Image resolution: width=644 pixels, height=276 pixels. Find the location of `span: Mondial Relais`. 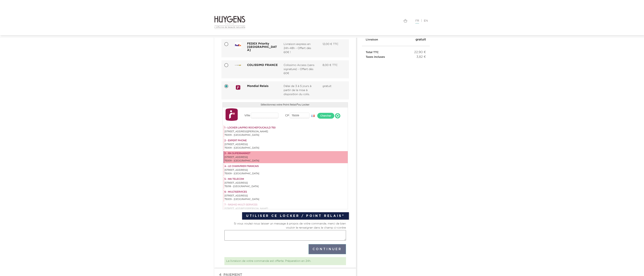

span: Mondial Relais is located at coordinates (258, 86).